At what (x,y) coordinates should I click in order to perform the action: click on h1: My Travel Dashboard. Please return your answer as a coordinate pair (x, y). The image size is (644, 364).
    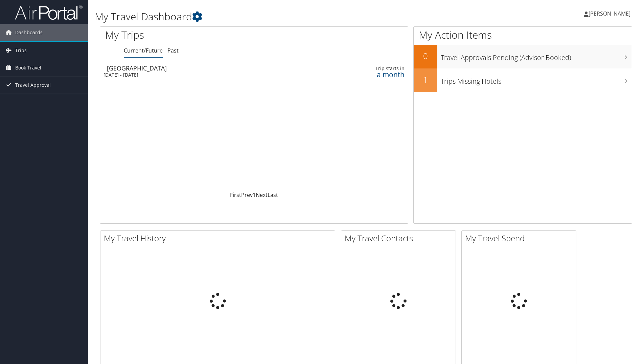
    Looking at the image, I should click on (275, 17).